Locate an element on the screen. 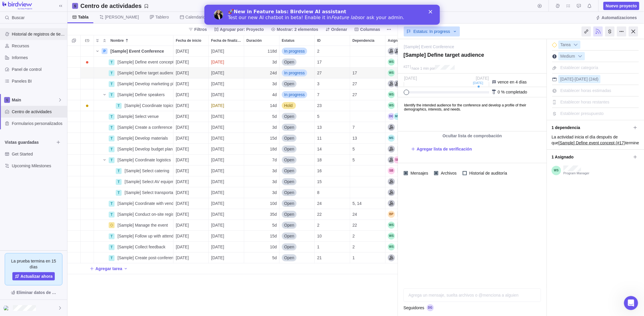  div: Dejar de seguir is located at coordinates (598, 31).